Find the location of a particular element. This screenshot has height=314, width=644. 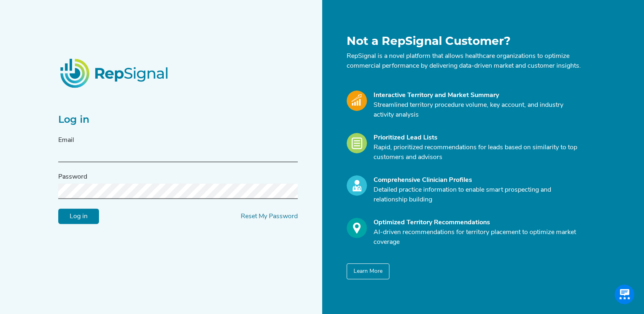

img: Optimize_Icon.261f85db.svg is located at coordinates (357, 228).